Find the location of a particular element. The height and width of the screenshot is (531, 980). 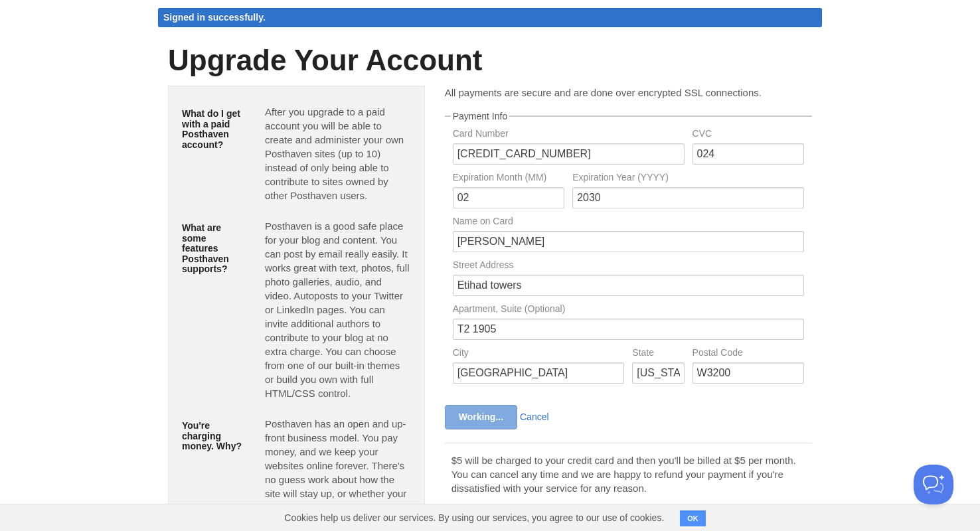

label: Postal Code is located at coordinates (748, 354).